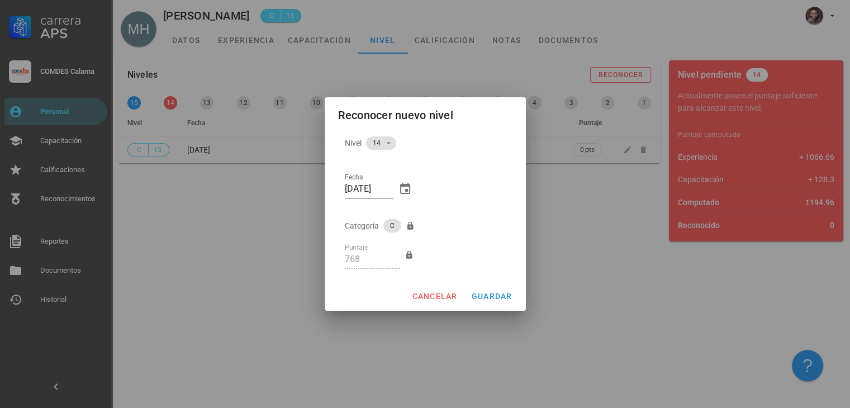  I want to click on button: cancelar, so click(434, 296).